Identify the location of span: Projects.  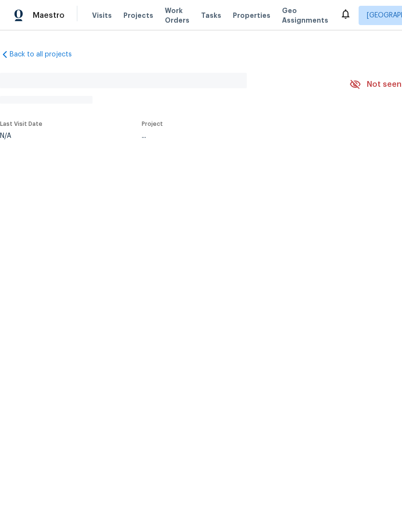
(138, 15).